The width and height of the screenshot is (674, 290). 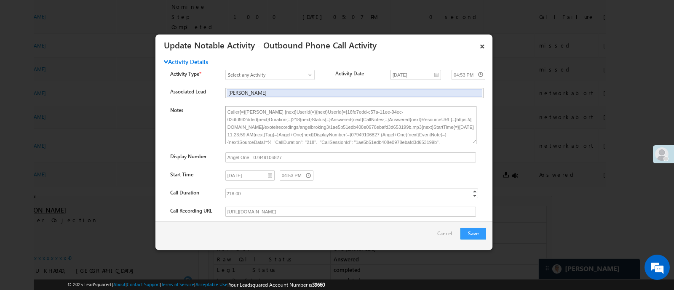 What do you see at coordinates (270, 75) in the screenshot?
I see `a: Select any Activity` at bounding box center [270, 75].